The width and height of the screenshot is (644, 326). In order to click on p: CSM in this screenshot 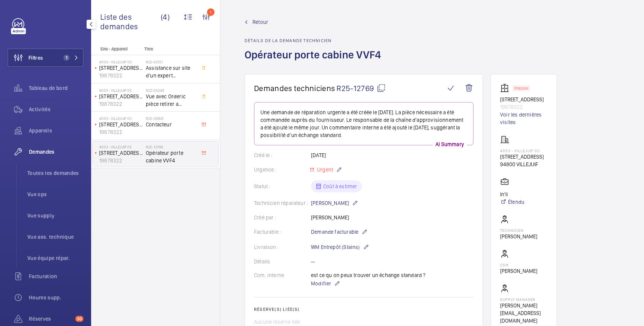, I will do `click(519, 265)`.